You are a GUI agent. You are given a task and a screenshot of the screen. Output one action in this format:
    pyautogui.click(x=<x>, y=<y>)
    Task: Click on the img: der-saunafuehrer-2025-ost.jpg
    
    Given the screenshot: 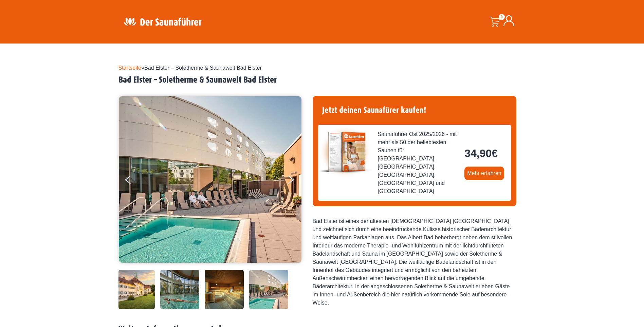 What is the action you would take?
    pyautogui.click(x=345, y=152)
    